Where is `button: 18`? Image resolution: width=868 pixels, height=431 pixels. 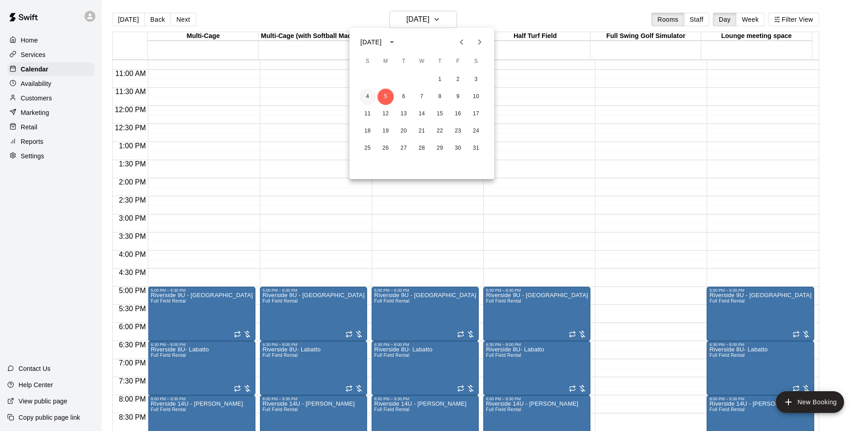
button: 18 is located at coordinates (368, 131).